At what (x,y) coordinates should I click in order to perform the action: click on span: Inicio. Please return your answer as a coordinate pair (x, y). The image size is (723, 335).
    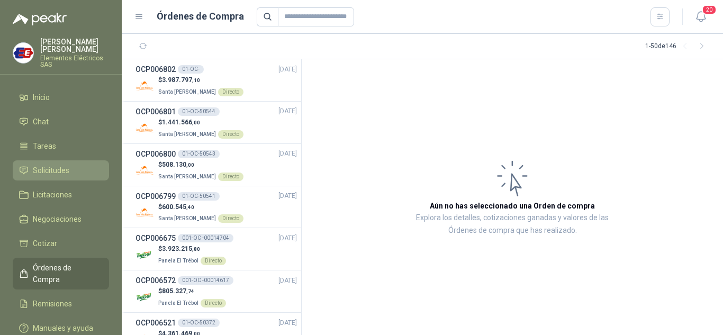
    Looking at the image, I should click on (41, 97).